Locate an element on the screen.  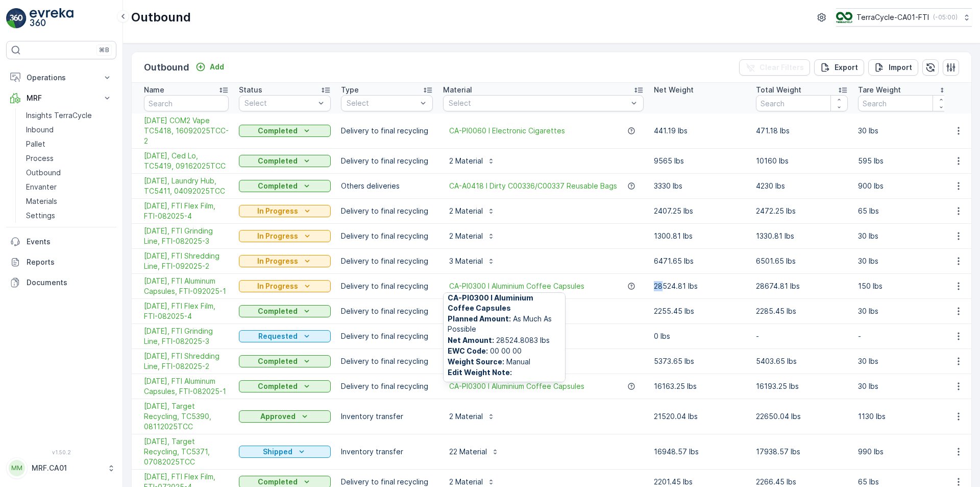
button: Clear Filters is located at coordinates (774, 67).